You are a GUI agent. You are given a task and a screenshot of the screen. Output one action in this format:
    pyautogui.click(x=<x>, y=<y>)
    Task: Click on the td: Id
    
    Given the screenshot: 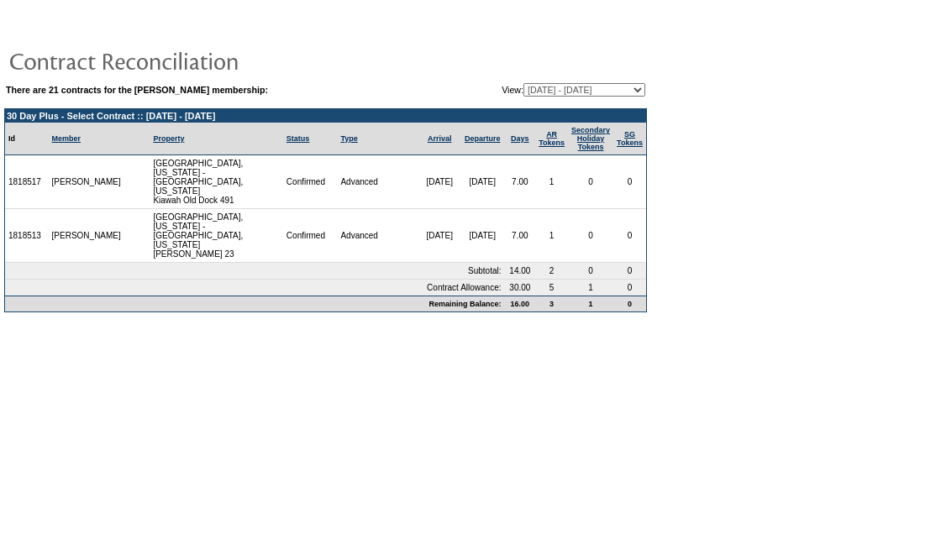 What is the action you would take?
    pyautogui.click(x=27, y=139)
    